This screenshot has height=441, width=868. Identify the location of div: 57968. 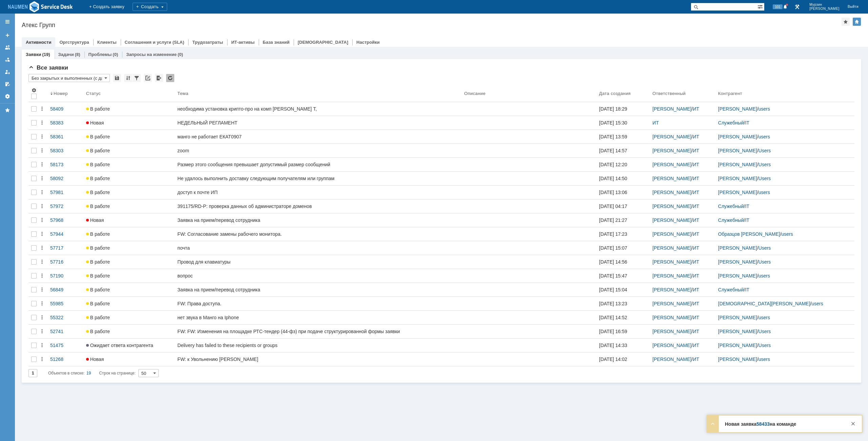
(66, 220).